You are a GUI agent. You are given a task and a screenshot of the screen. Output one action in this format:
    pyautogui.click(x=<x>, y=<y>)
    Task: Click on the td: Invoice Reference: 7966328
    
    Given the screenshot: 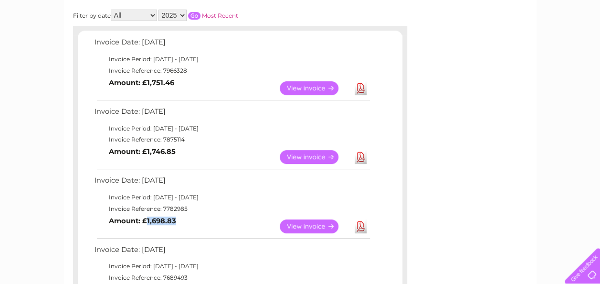 What is the action you would take?
    pyautogui.click(x=232, y=71)
    